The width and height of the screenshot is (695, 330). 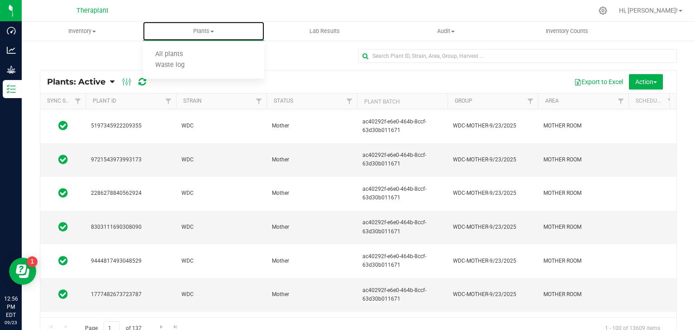 I want to click on span: Inventory, so click(x=82, y=31).